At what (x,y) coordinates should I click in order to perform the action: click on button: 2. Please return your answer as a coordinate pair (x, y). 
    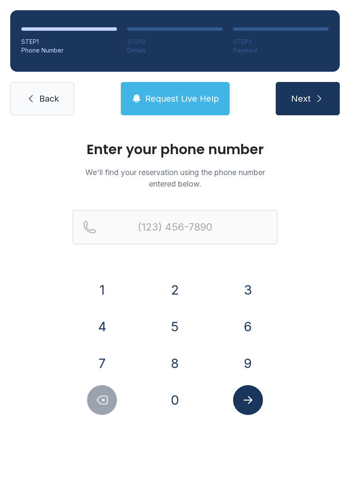
    Looking at the image, I should click on (175, 290).